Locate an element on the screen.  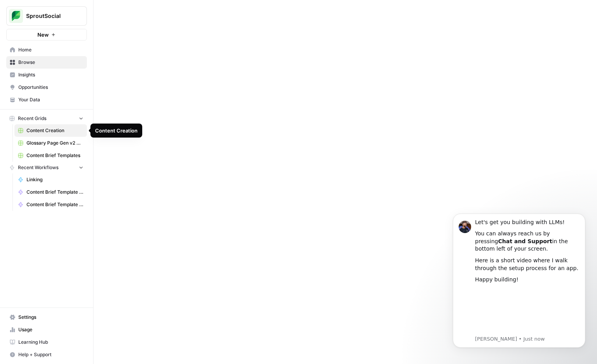
span: Home is located at coordinates (51, 50).